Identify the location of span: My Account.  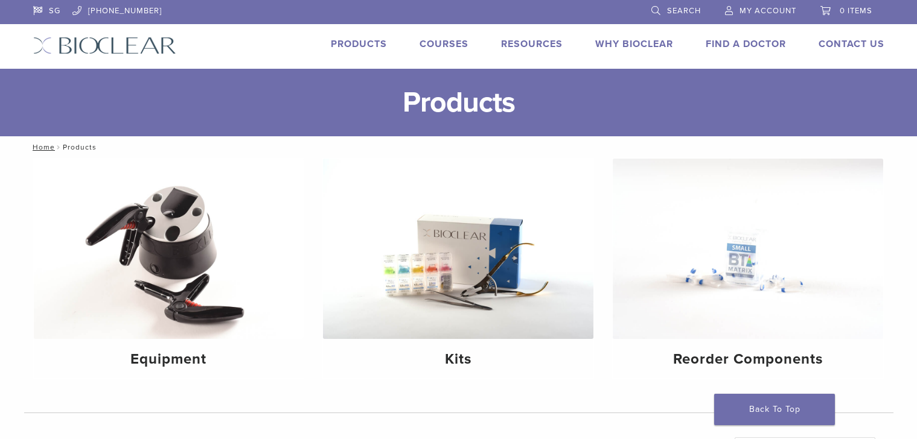
(768, 11).